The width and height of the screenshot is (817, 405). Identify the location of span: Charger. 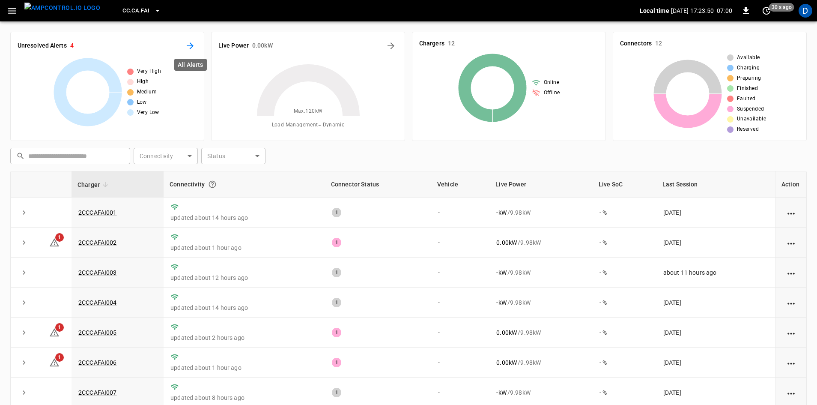
(94, 185).